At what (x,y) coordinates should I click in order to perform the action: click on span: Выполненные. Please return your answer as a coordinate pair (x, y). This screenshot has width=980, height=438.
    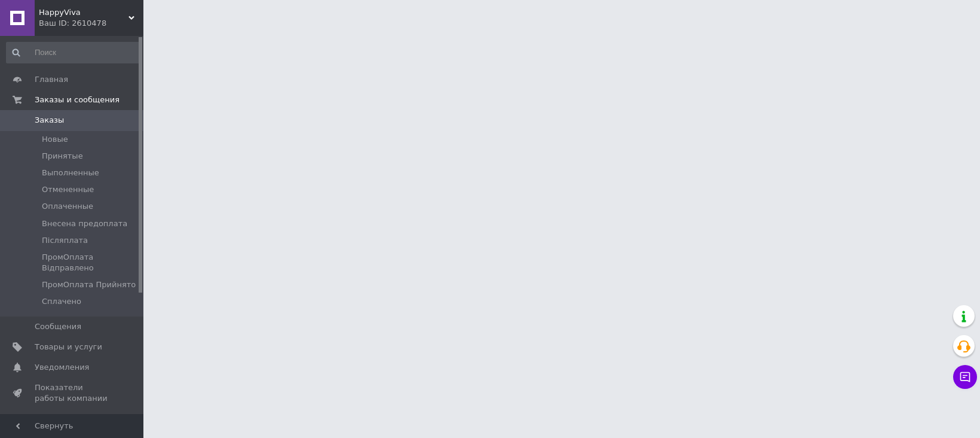
    Looking at the image, I should click on (70, 172).